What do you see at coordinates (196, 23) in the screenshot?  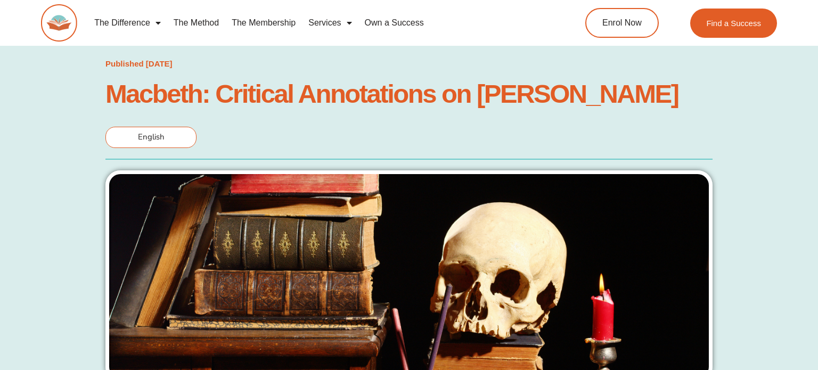 I see `a: The Method` at bounding box center [196, 23].